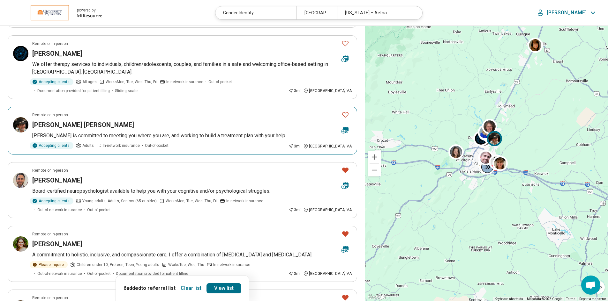  I want to click on span: to referral list, so click(158, 288).